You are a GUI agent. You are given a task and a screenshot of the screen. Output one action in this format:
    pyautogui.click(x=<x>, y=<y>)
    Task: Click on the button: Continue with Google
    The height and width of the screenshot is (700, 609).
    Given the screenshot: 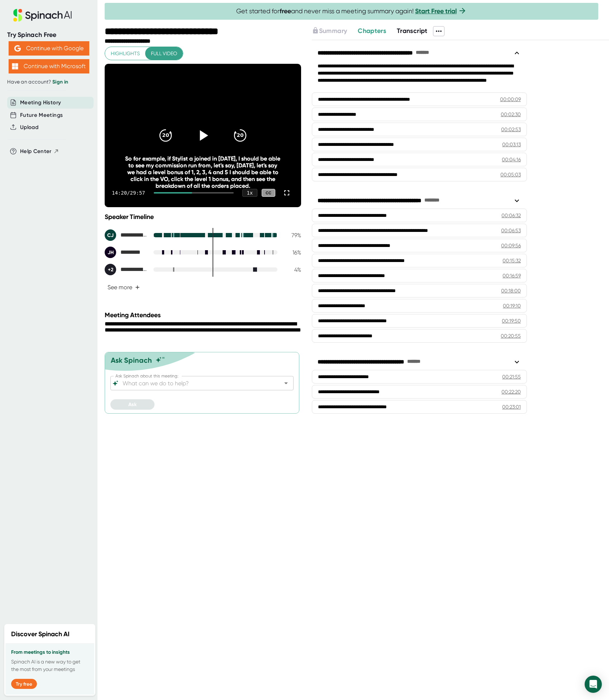 What is the action you would take?
    pyautogui.click(x=49, y=49)
    